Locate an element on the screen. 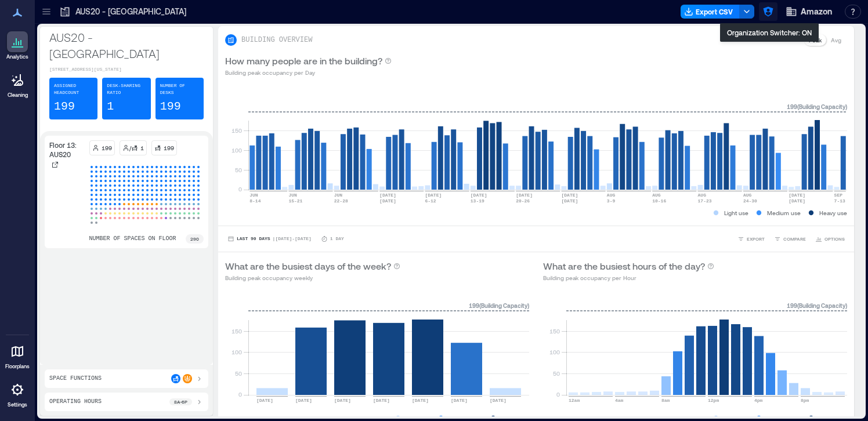 This screenshot has width=868, height=421. text: 22-28 is located at coordinates (341, 201).